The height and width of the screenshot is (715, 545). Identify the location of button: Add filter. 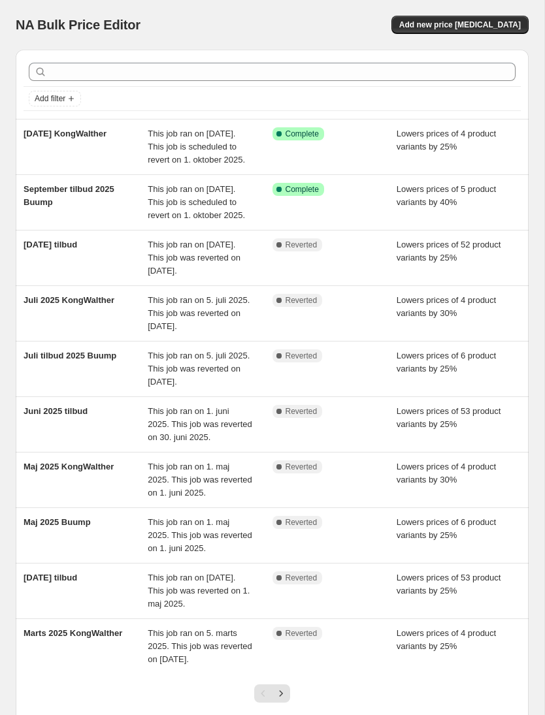
(55, 99).